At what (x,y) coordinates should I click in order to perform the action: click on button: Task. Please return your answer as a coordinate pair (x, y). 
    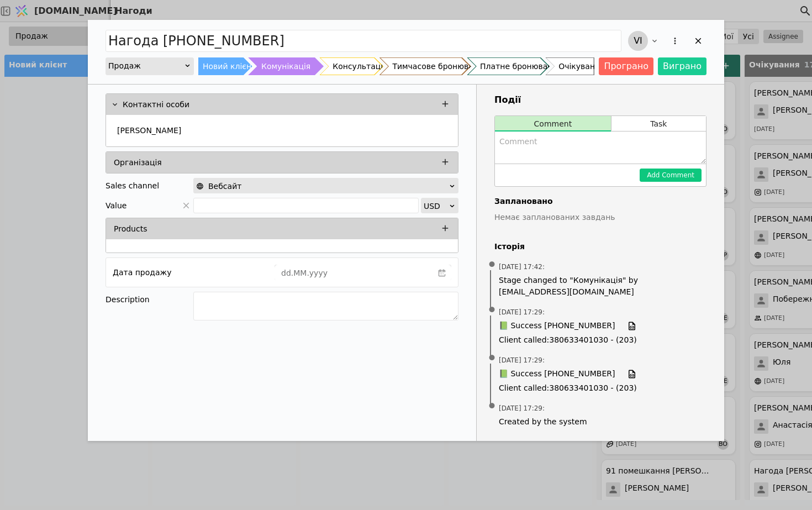
    Looking at the image, I should click on (658, 124).